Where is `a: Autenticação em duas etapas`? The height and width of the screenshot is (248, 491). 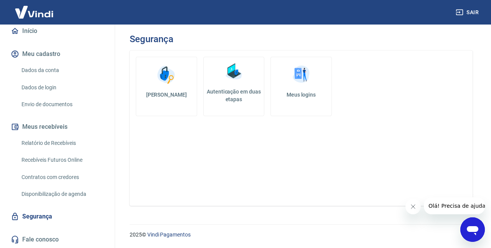 a: Autenticação em duas etapas is located at coordinates (234, 86).